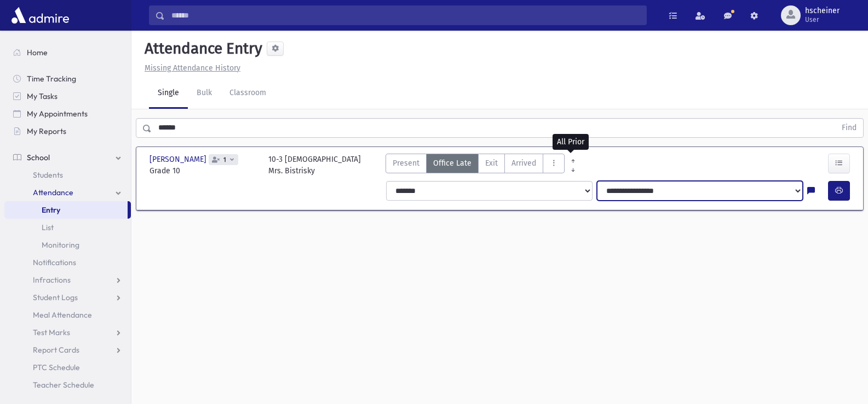 The height and width of the screenshot is (404, 868). I want to click on a: Students, so click(68, 175).